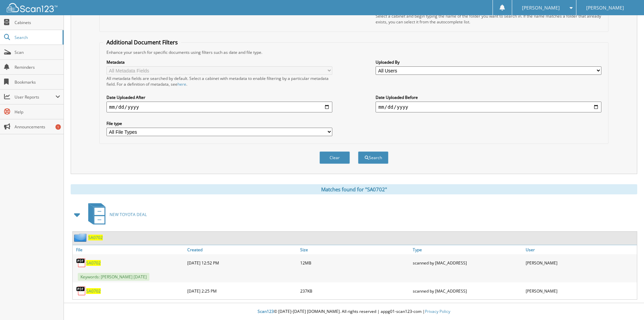 The height and width of the screenshot is (320, 644). Describe the element at coordinates (489, 97) in the screenshot. I see `label: Date Uploaded Before` at that location.